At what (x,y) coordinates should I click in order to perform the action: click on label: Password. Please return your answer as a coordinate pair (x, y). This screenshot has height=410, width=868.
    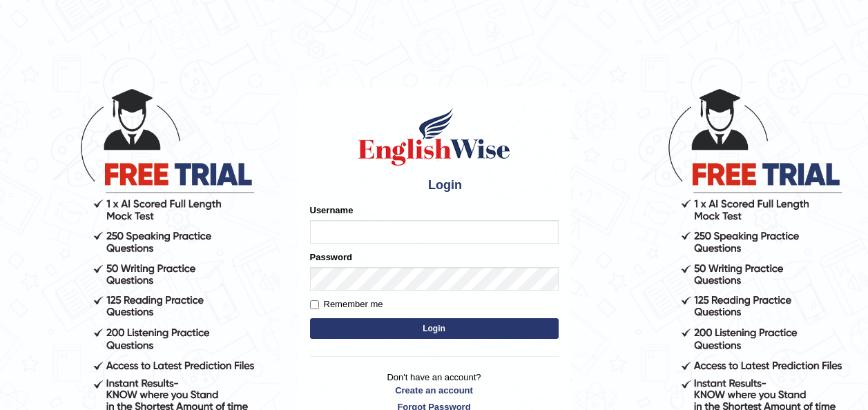
    Looking at the image, I should click on (330, 257).